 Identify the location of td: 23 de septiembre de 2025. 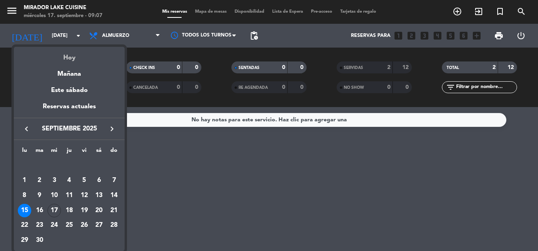
(40, 225).